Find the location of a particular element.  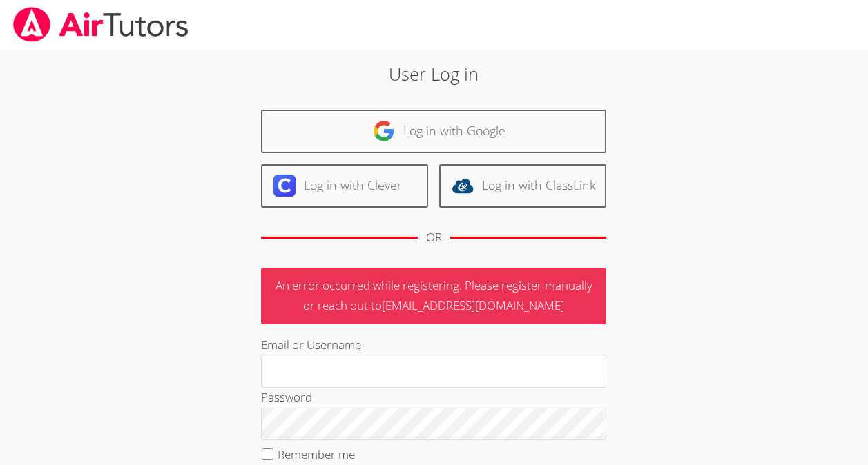

a: Log in with Clever is located at coordinates (345, 186).